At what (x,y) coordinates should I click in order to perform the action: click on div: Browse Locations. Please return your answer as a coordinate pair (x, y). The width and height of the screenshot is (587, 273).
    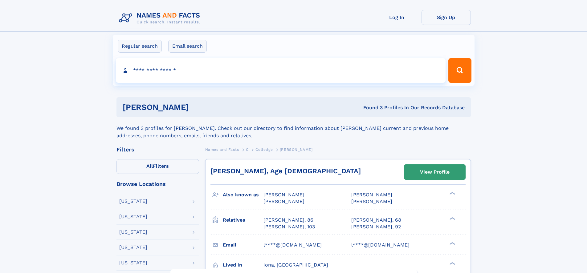
    Looking at the image, I should click on (158, 184).